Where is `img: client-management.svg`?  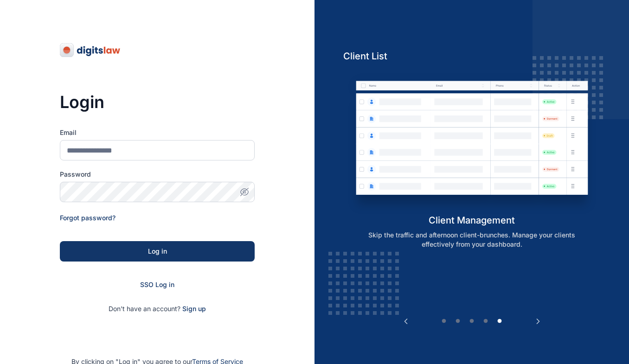 img: client-management.svg is located at coordinates (472, 142).